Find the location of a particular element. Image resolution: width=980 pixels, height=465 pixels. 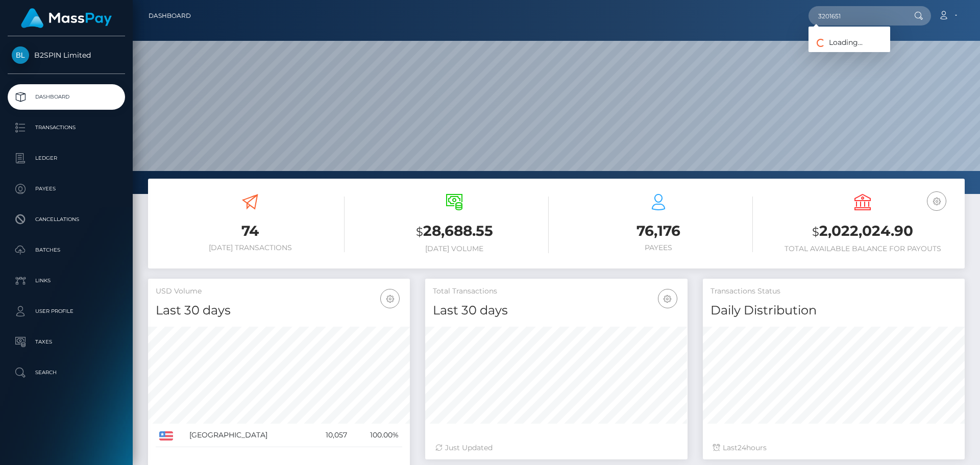

p: Taxes is located at coordinates (66, 342).